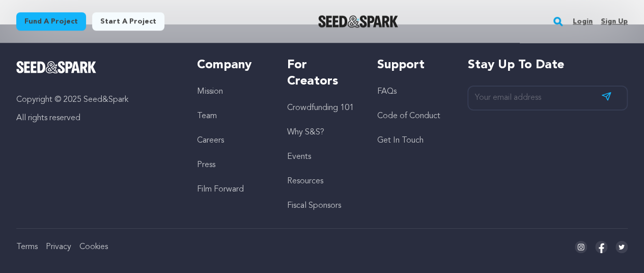  Describe the element at coordinates (305, 133) in the screenshot. I see `a: Why S&S?` at that location.